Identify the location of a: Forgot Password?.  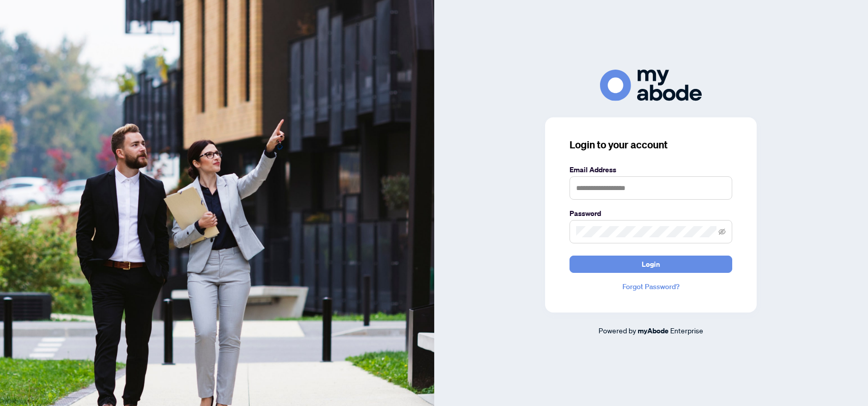
(651, 286).